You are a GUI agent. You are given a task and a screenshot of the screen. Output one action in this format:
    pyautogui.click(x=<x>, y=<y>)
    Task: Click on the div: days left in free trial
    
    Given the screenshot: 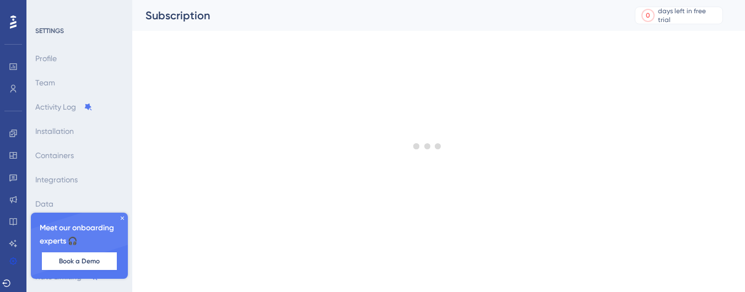 What is the action you would take?
    pyautogui.click(x=688, y=15)
    